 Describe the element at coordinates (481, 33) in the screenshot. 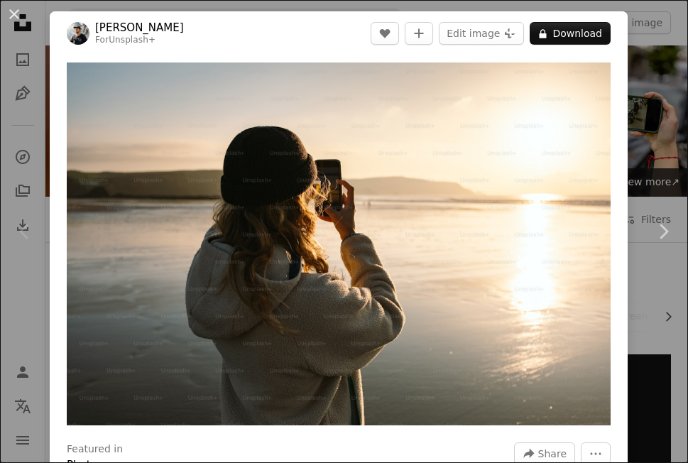

I see `button: Edit image` at that location.